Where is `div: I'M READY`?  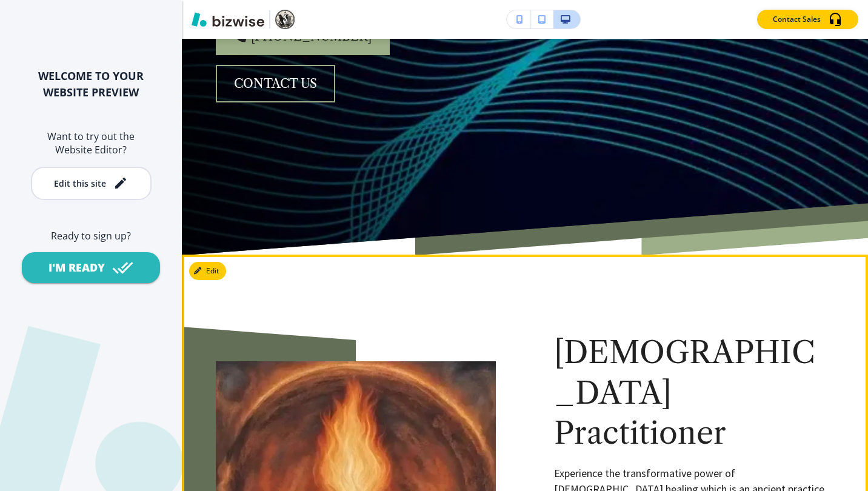
div: I'M READY is located at coordinates (77, 267).